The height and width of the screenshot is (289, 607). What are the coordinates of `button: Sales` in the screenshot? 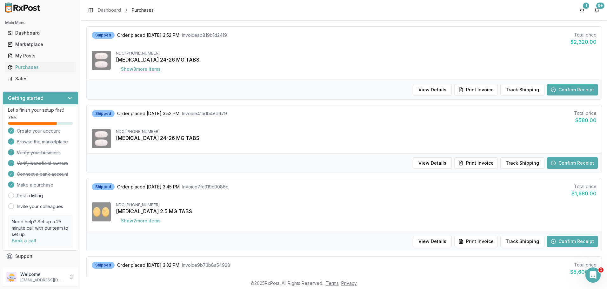 It's located at (40, 79).